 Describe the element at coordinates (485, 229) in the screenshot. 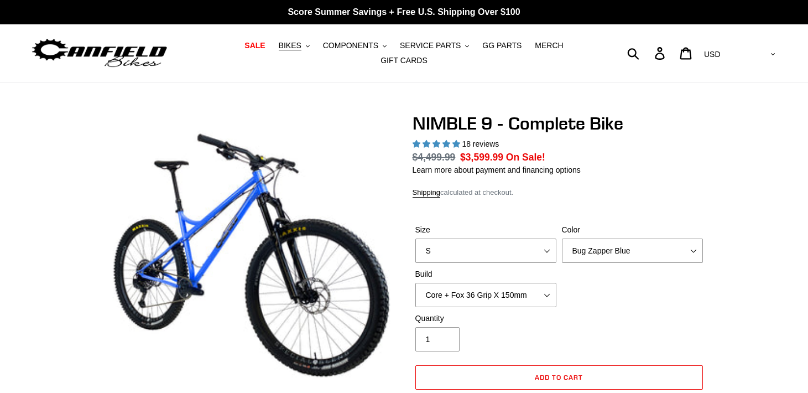

I see `label: Size` at that location.